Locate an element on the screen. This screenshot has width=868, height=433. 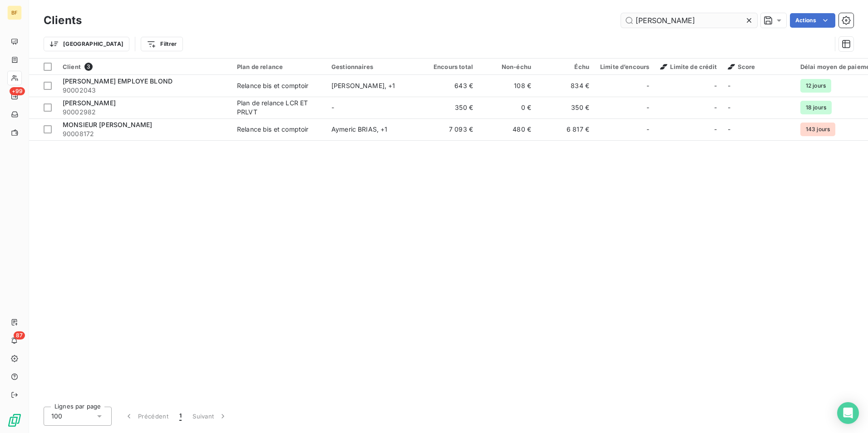
td: 7 093 € is located at coordinates (450, 129).